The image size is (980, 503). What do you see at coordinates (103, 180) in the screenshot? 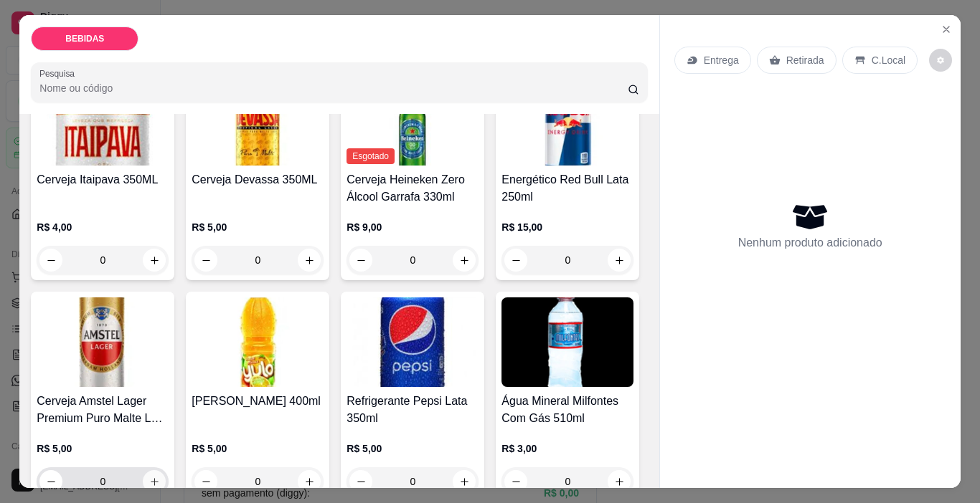
I see `h4: Cerveja Itaipava 350ML` at bounding box center [103, 180].